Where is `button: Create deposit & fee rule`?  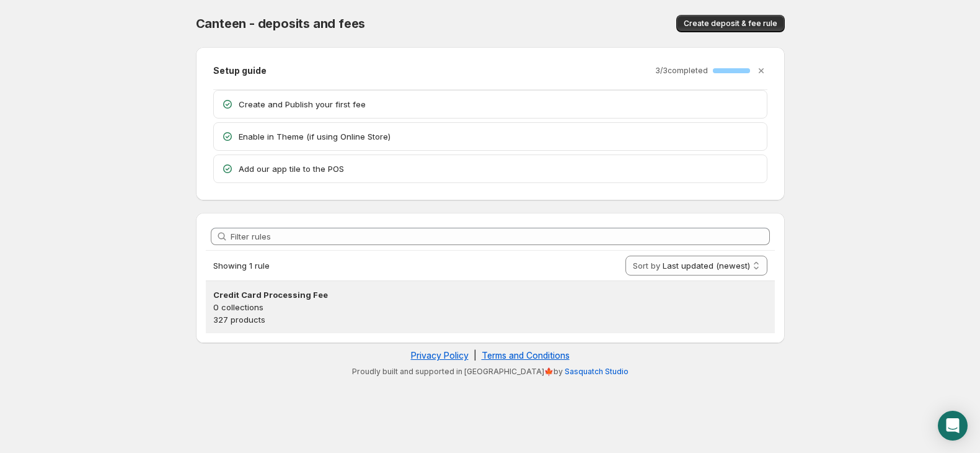
button: Create deposit & fee rule is located at coordinates (730, 24).